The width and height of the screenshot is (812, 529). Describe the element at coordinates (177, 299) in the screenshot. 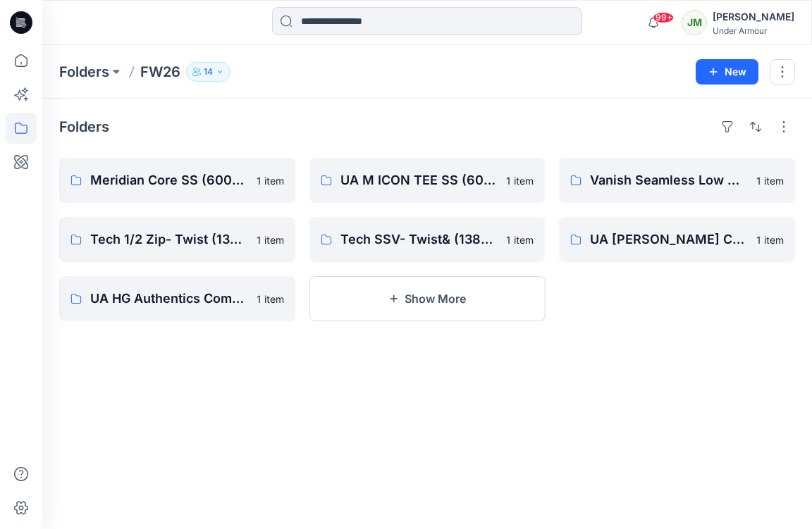

I see `a: UA HG Authentics Comp SS (1365460)1 item` at that location.